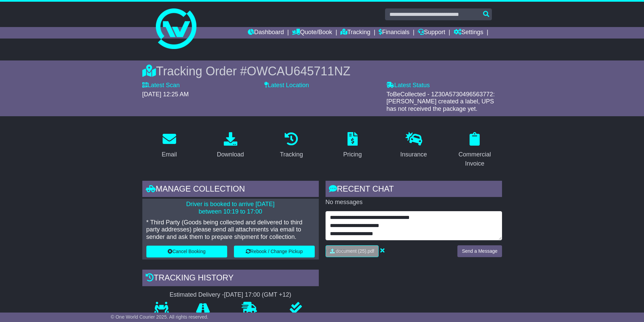 The width and height of the screenshot is (644, 322). I want to click on button: Rebook / Change Pickup, so click(274, 251).